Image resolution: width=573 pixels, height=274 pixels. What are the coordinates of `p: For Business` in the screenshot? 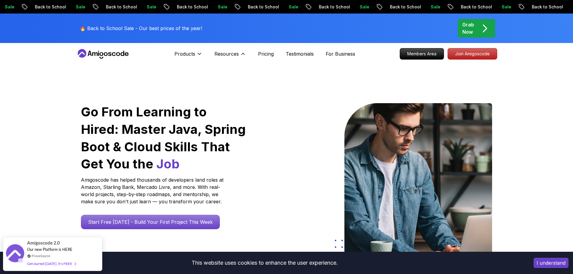 It's located at (340, 54).